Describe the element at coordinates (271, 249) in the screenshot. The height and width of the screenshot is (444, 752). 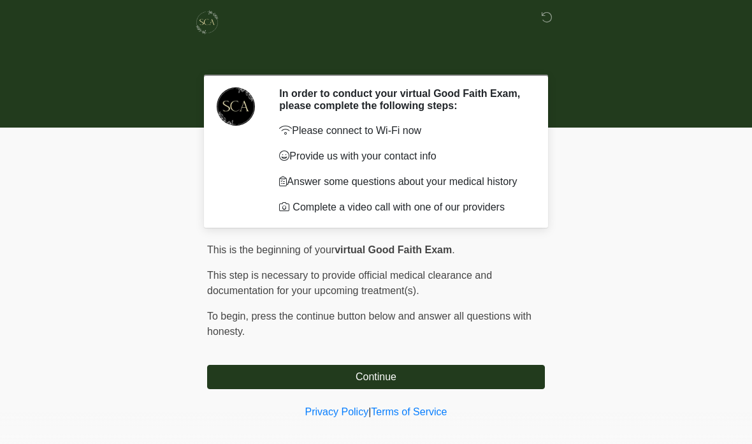
I see `span: This is the beginning of your` at that location.